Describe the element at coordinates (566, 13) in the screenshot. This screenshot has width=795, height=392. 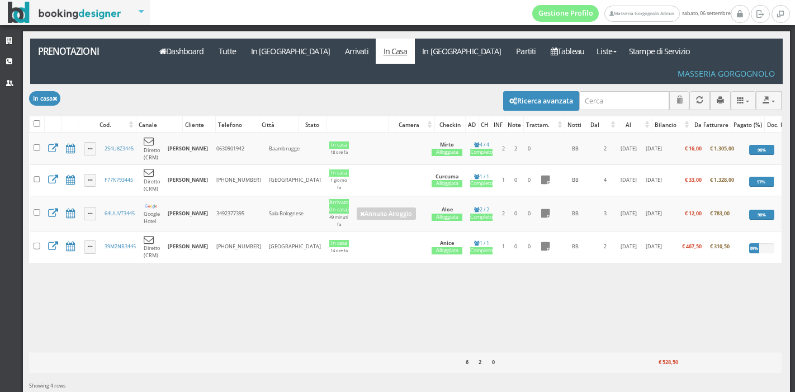
I see `a: Gestione Profilo` at that location.